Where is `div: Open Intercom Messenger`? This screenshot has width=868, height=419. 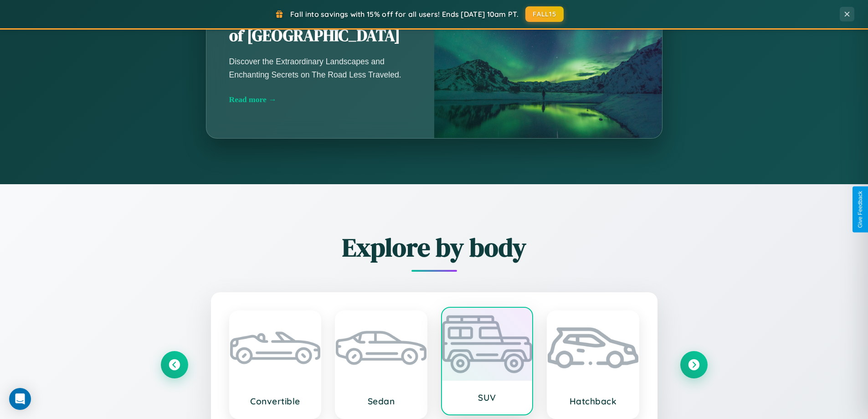
div: Open Intercom Messenger is located at coordinates (20, 399).